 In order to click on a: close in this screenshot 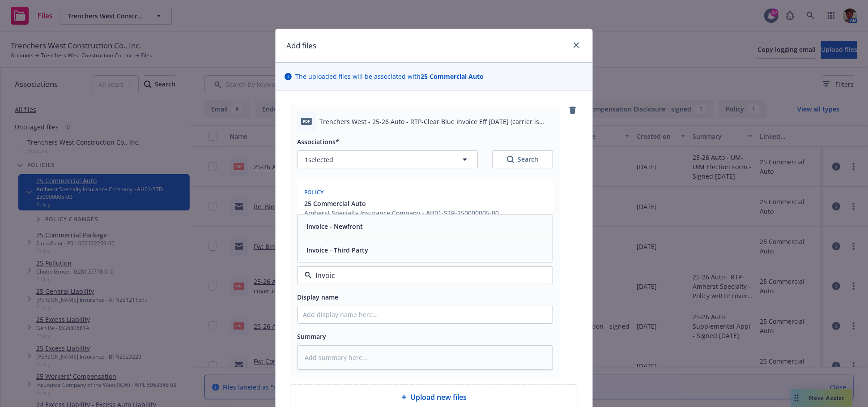, I will do `click(576, 45)`.